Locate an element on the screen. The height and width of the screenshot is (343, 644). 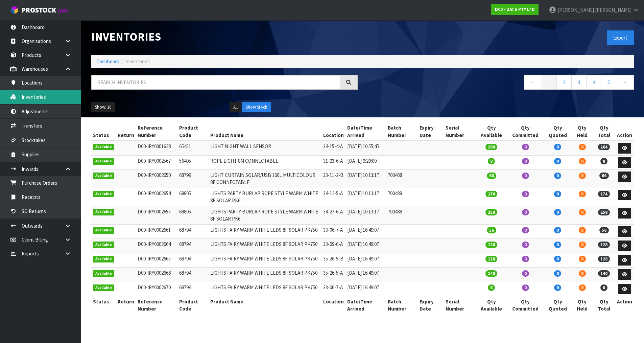
td: D00-IRY0002567 is located at coordinates (156, 162).